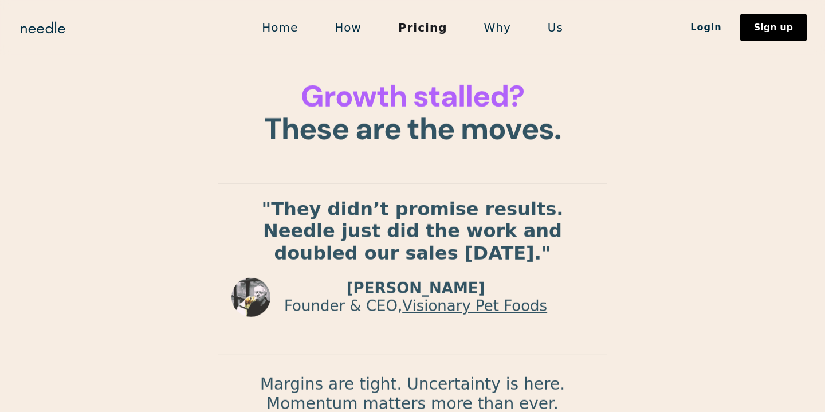 The width and height of the screenshot is (825, 412). I want to click on h1: These are the moves., so click(413, 113).